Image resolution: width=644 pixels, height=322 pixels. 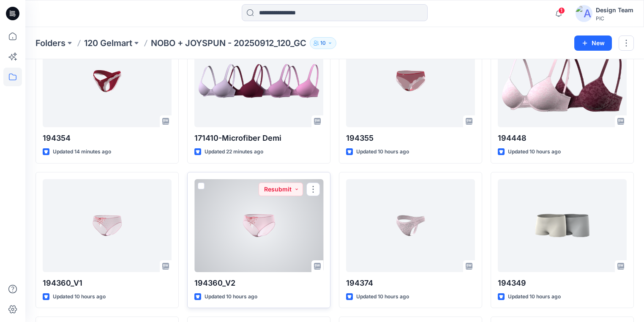 I want to click on p: 194354, so click(x=107, y=138).